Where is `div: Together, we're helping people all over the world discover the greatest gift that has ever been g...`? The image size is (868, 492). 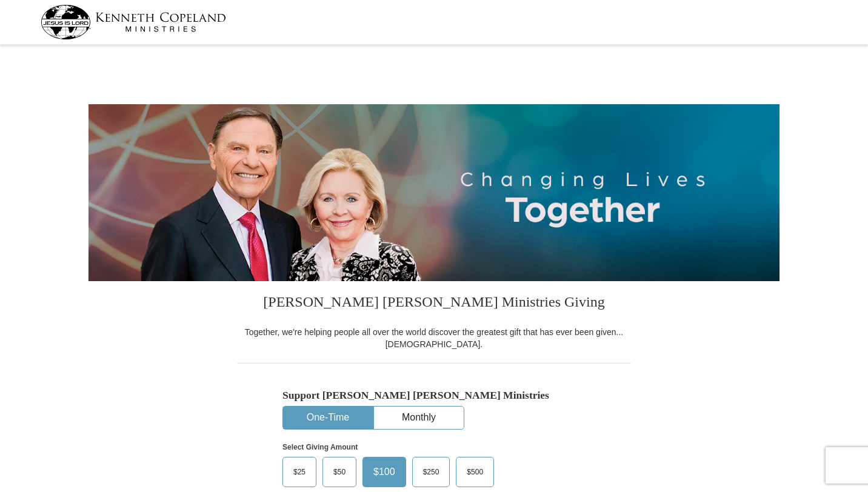
div: Together, we're helping people all over the world discover the greatest gift that has ever been g... is located at coordinates (434, 338).